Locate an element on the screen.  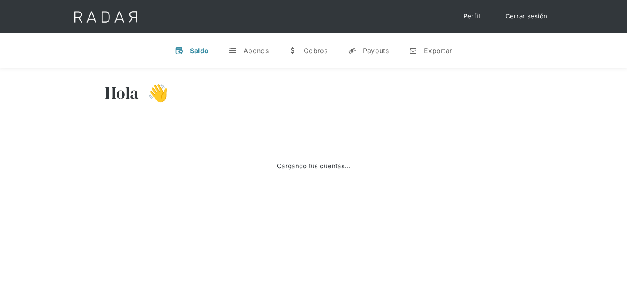
div: Exportar is located at coordinates (438, 51).